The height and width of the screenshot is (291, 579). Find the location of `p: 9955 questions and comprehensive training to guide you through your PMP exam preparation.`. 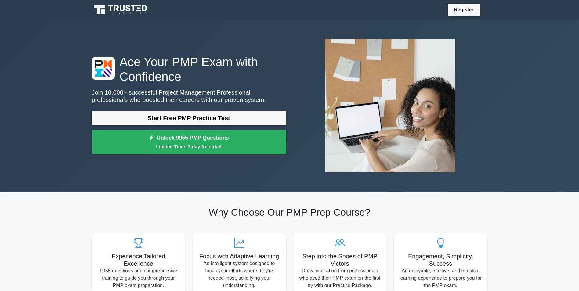

p: 9955 questions and comprehensive training to guide you through your PMP exam preparation. is located at coordinates (139, 278).